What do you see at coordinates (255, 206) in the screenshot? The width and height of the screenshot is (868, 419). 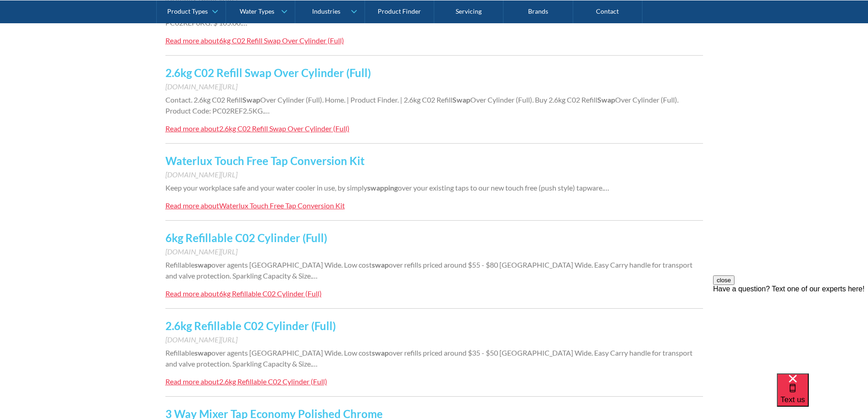 I see `a: Read more aboutWaterlux Touch Free Tap Conversion Kit` at bounding box center [255, 206].